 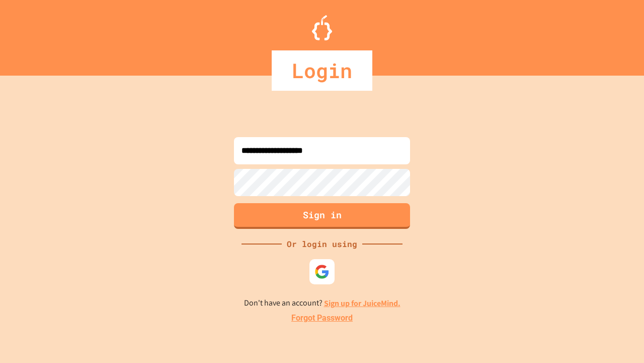 What do you see at coordinates (322, 318) in the screenshot?
I see `a: Forgot Password` at bounding box center [322, 318].